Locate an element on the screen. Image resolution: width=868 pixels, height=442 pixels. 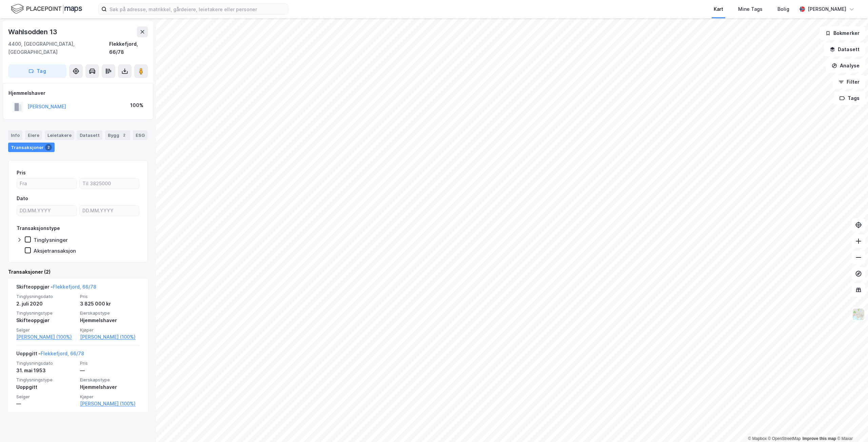
div: Mine Tags is located at coordinates (750, 9).